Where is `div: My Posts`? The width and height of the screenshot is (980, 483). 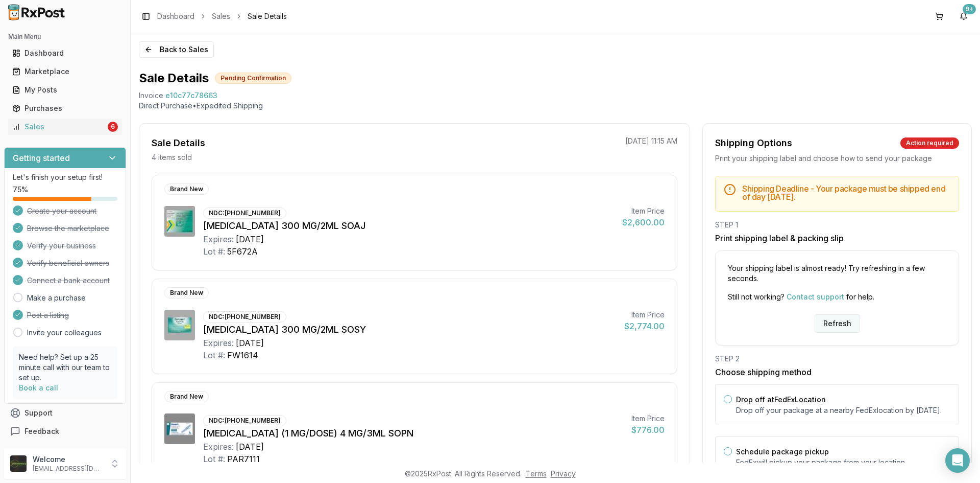
div: My Posts is located at coordinates (65, 90).